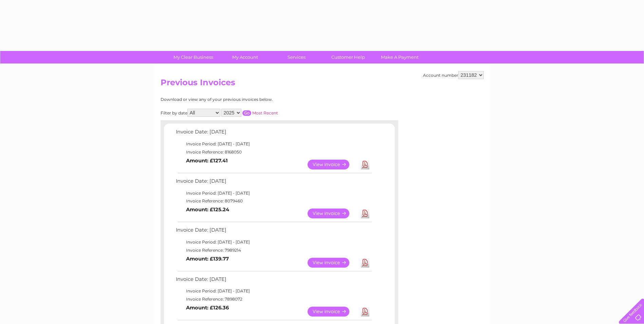  Describe the element at coordinates (273, 201) in the screenshot. I see `td: Invoice Reference: 8079460` at that location.